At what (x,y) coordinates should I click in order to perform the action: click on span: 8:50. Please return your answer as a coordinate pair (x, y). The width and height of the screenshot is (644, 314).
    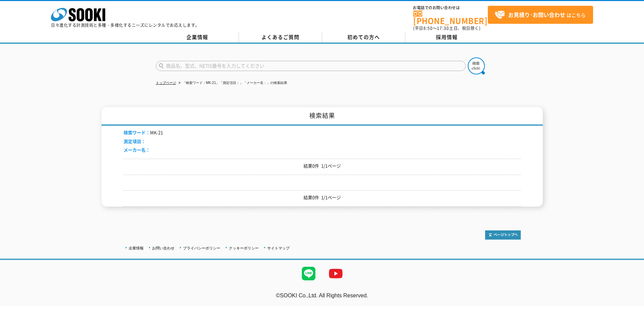
    Looking at the image, I should click on (428, 28).